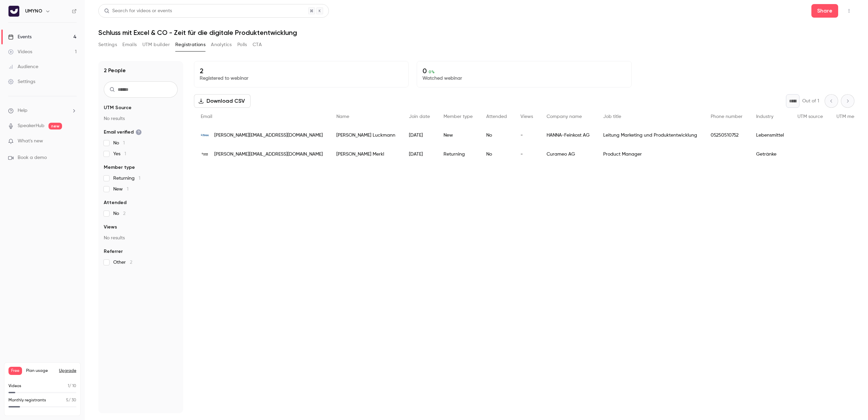  What do you see at coordinates (770, 155) in the screenshot?
I see `div: Getränke` at bounding box center [770, 155].